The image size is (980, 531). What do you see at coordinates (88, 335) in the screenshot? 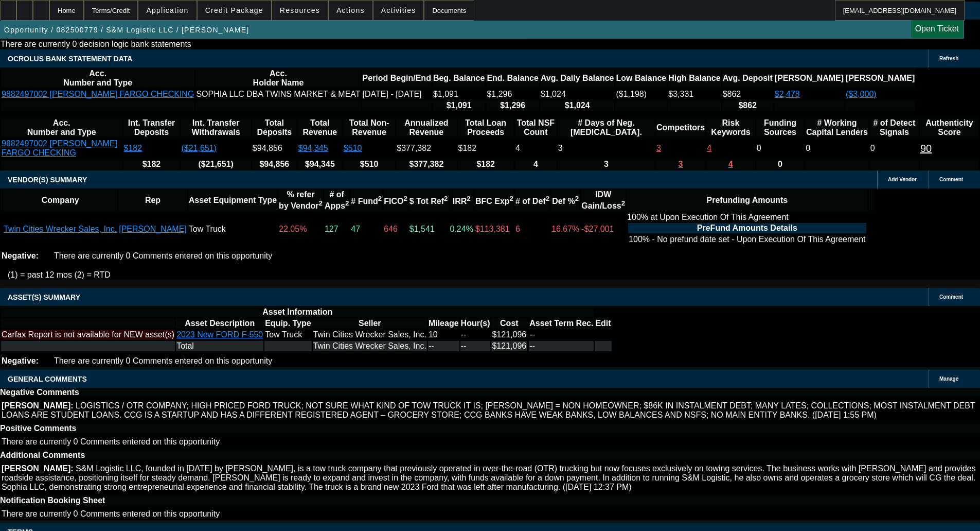
I see `div: Carfax Report is not available for NEW asset(s)` at bounding box center [88, 335].